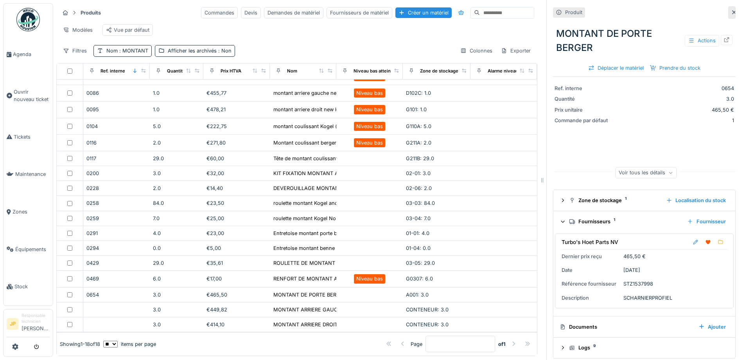  Describe the element at coordinates (418, 294) in the screenshot. I see `span: A001: 3.0` at that location.